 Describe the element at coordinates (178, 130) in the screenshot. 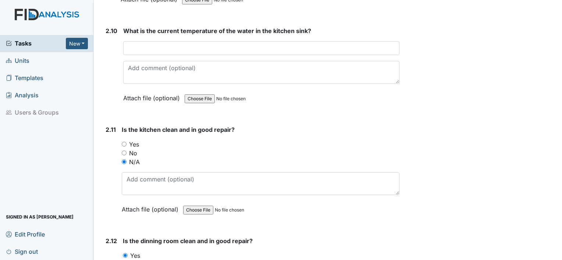

I see `span: Is the kitchen clean and in good repair?` at that location.